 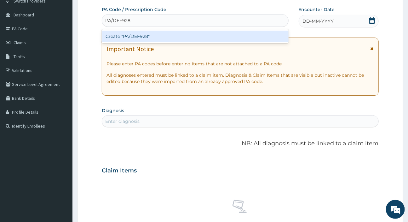 What do you see at coordinates (113, 110) in the screenshot?
I see `label: Diagnosis` at bounding box center [113, 110].